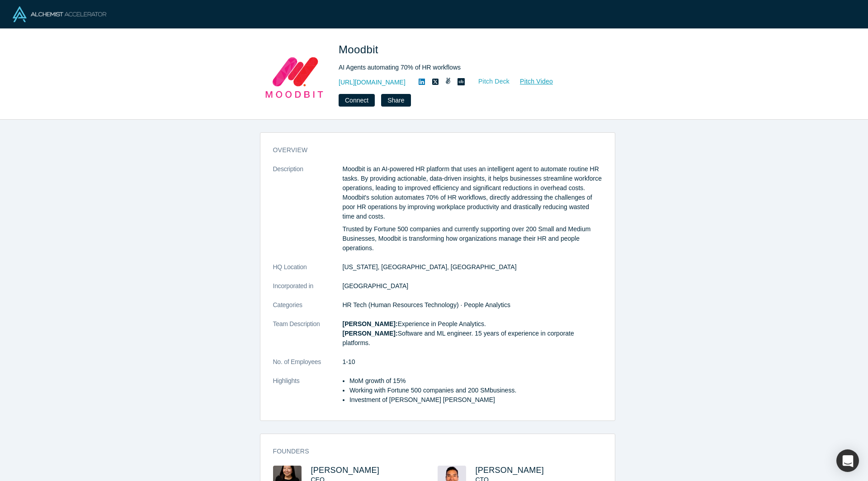  I want to click on p: Moodbit is an AI-powered HR platform that uses an intelligent agent to automate routine HR tasks...., so click(472, 193).